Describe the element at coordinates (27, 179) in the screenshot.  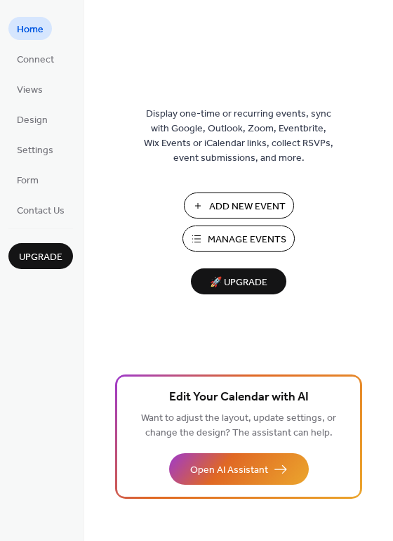
I see `a: Form` at that location.